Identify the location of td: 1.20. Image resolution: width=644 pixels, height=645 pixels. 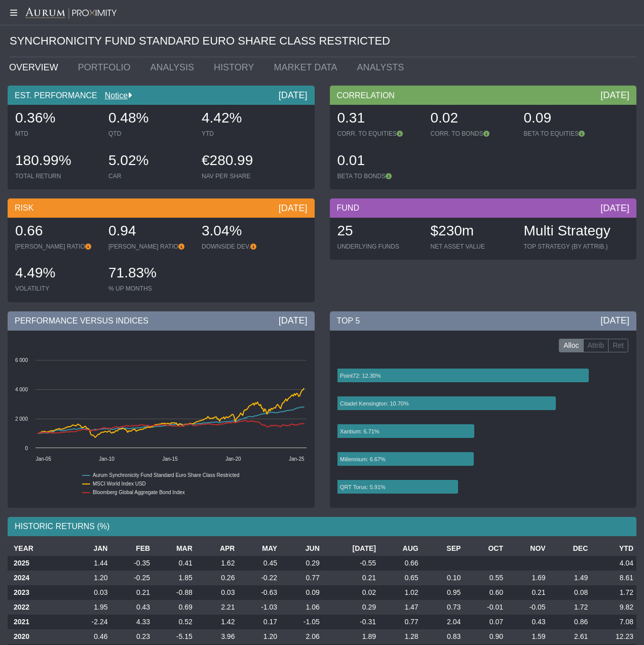
(90, 578).